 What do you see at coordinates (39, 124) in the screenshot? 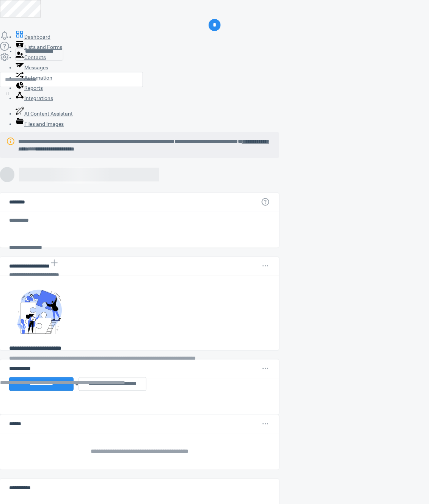
I see `a: Files and Images` at bounding box center [39, 124].